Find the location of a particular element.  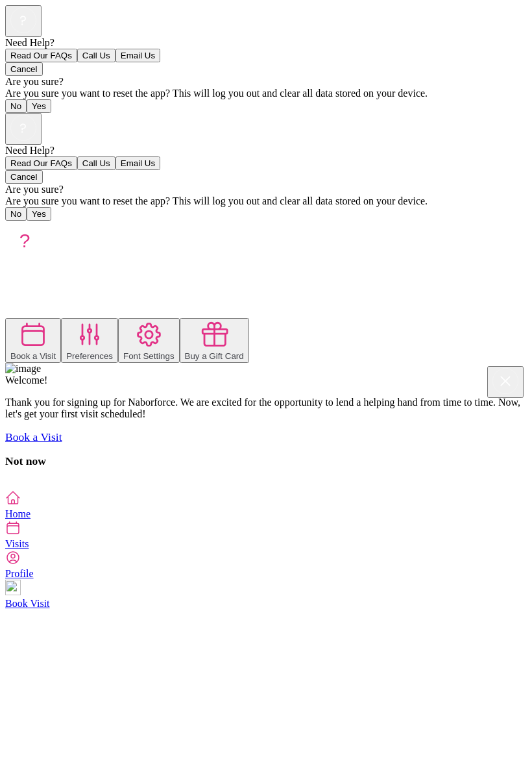

div: Book a Visit is located at coordinates (33, 356).